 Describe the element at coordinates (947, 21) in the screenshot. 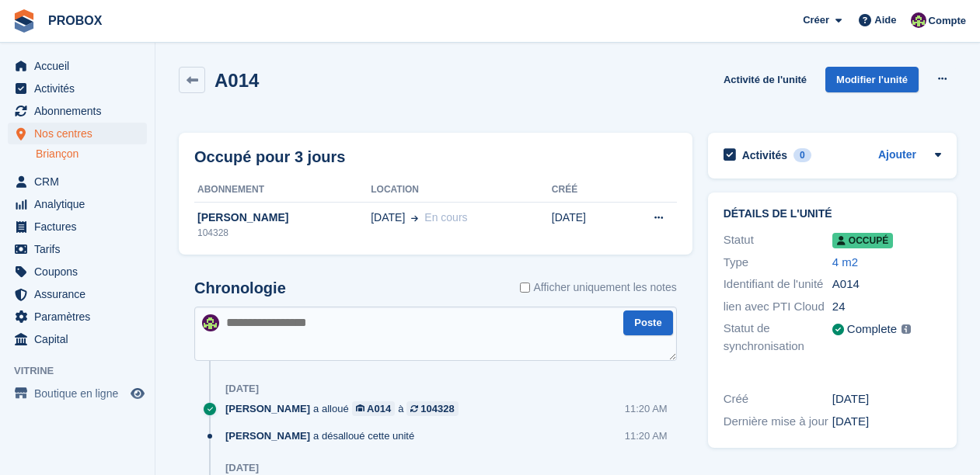

I see `span: Compte` at that location.